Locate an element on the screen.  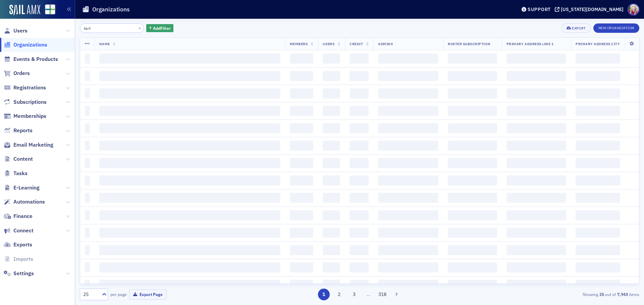
span: Orders is located at coordinates (22, 73).